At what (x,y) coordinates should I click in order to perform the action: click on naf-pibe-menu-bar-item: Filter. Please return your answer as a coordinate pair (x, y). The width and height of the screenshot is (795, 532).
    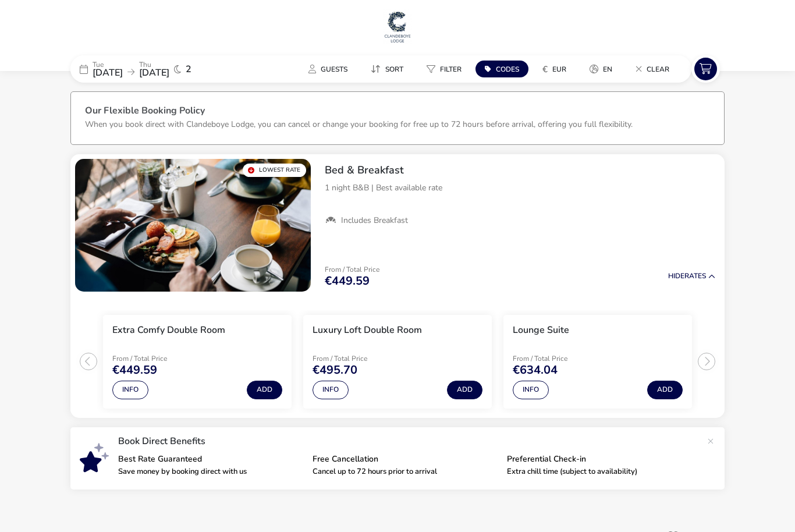
    Looking at the image, I should click on (447, 69).